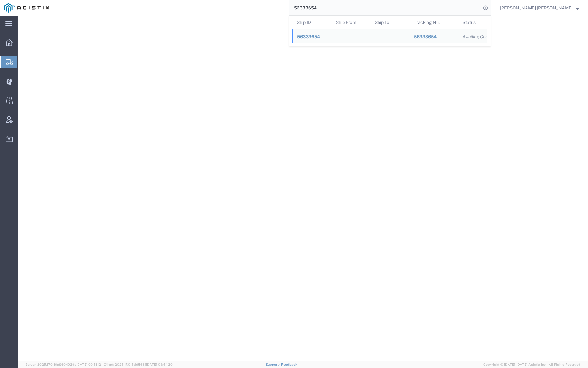 The image size is (588, 368). Describe the element at coordinates (312, 22) in the screenshot. I see `th: Ship ID` at that location.